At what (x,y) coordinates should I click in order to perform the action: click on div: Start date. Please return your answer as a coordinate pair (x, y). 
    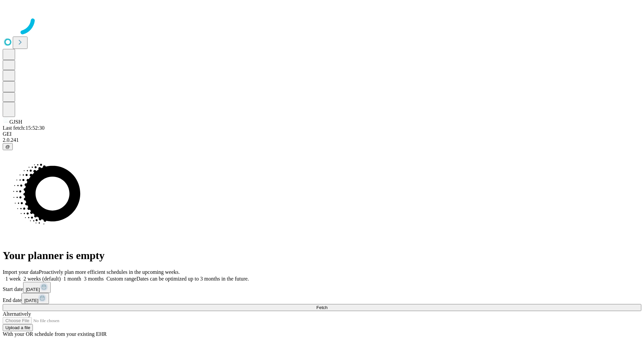
    Looking at the image, I should click on (322, 288).